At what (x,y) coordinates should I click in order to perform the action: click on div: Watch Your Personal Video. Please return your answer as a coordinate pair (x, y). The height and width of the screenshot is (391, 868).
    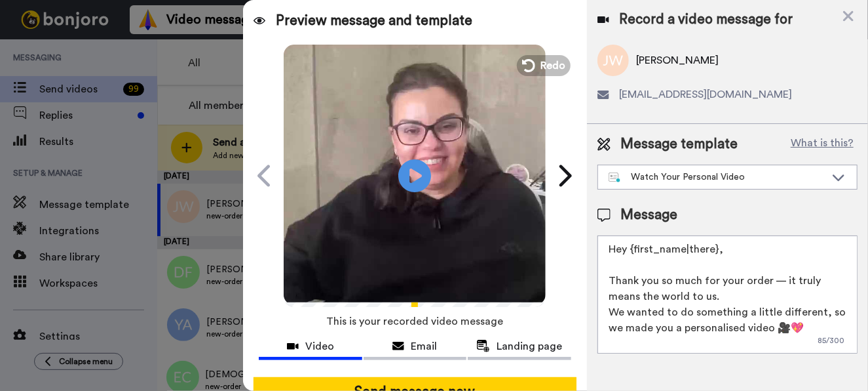
    Looking at the image, I should click on (717, 177).